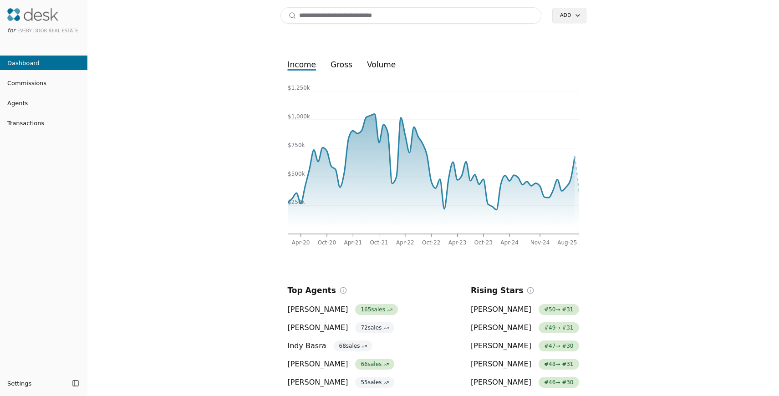 This screenshot has height=396, width=779. I want to click on span: 68 sales, so click(353, 346).